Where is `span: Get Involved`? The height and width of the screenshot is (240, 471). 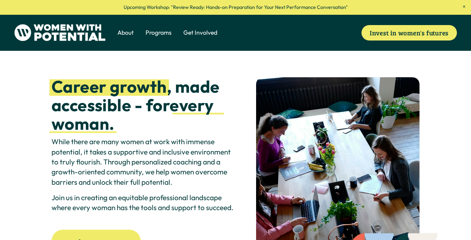
span: Get Involved is located at coordinates (200, 33).